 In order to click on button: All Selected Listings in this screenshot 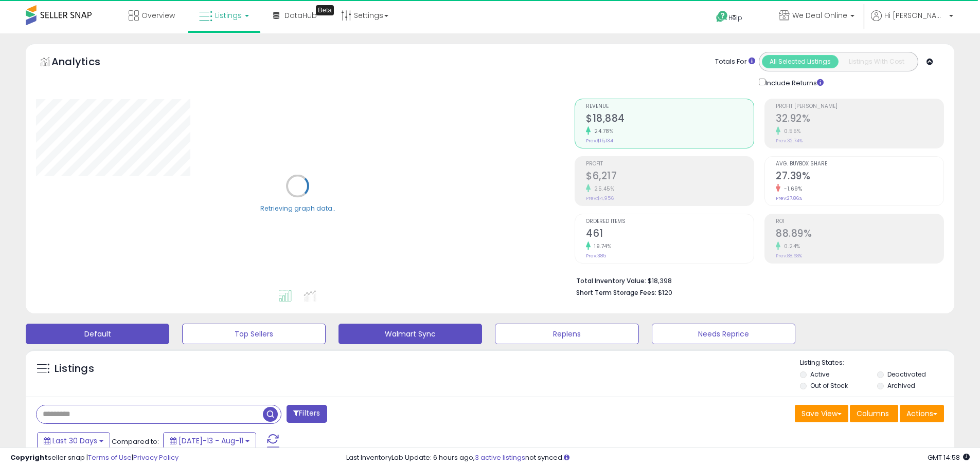, I will do `click(800, 62)`.